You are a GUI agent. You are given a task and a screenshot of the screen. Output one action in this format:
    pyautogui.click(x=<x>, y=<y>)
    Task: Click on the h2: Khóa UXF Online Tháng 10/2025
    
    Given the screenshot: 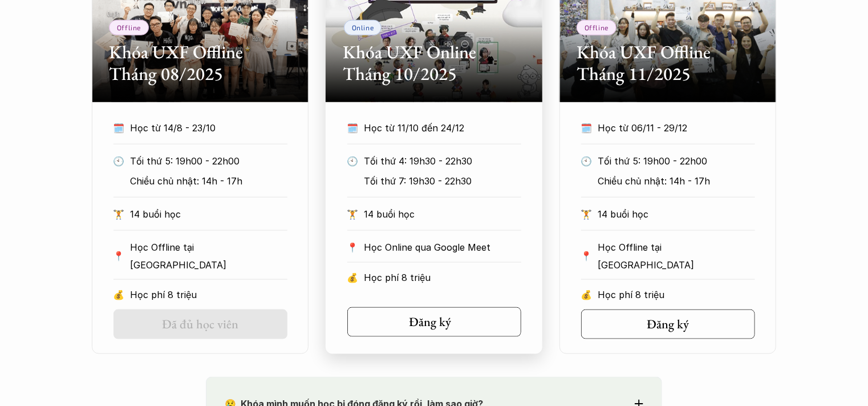 What is the action you would take?
    pyautogui.click(x=434, y=63)
    